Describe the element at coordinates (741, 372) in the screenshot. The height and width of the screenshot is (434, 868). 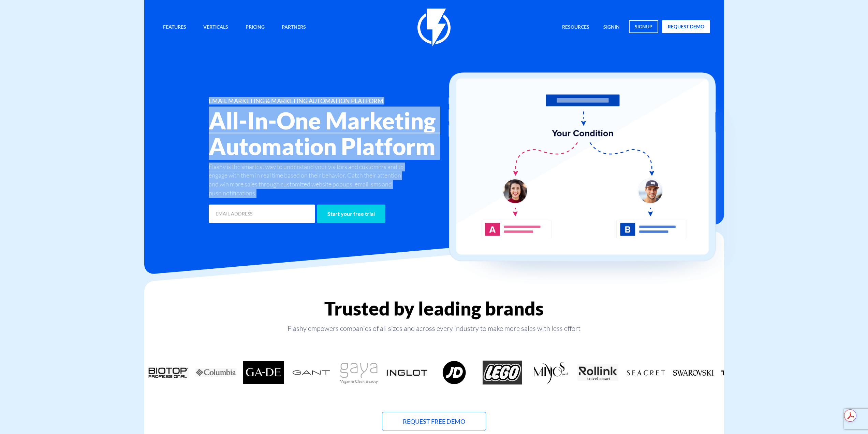
I see `div: 14 / 18` at that location.